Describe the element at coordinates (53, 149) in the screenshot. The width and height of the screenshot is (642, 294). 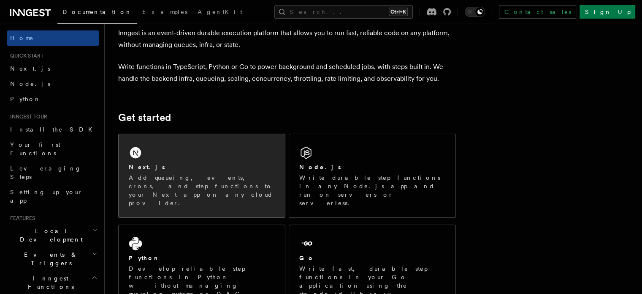
I see `a: Your first Functions` at that location.